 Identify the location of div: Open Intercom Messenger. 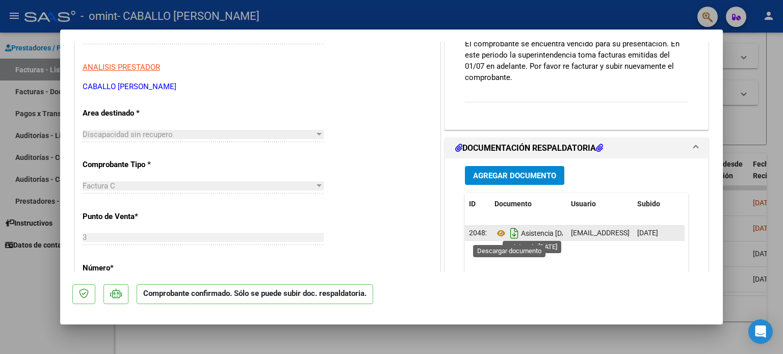
(760, 332).